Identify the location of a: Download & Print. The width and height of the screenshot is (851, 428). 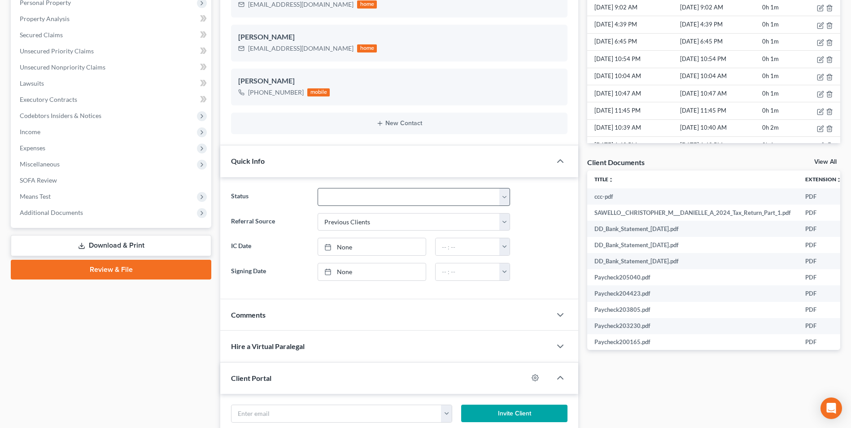
(111, 245).